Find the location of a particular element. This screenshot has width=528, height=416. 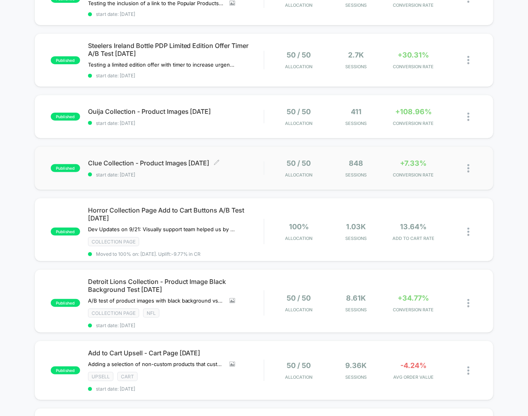

span: 2.7k is located at coordinates (356, 55).